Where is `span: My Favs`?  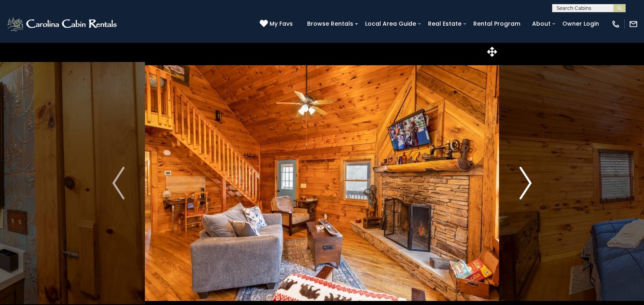
span: My Favs is located at coordinates (281, 24).